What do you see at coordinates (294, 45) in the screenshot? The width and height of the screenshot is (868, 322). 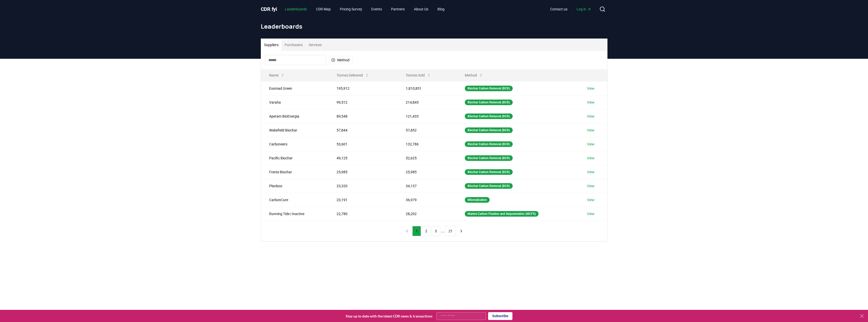 I see `button: Purchasers` at bounding box center [294, 45].